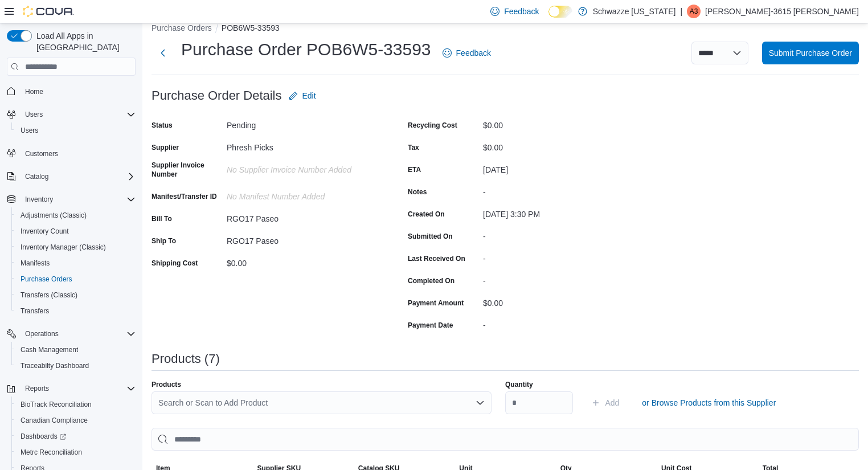 The width and height of the screenshot is (868, 470). Describe the element at coordinates (71, 177) in the screenshot. I see `button: Catalog` at that location.